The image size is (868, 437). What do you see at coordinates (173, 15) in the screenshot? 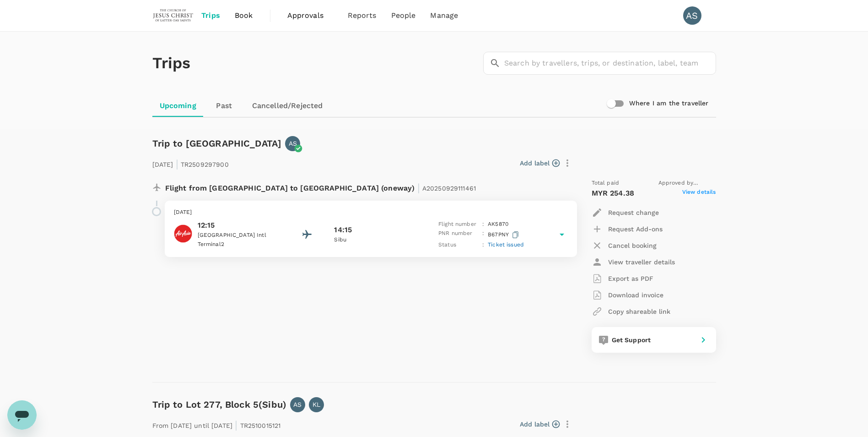
I see `img: The Malaysian Church of Jesus Christ of Latter-day Saints` at bounding box center [173, 15].